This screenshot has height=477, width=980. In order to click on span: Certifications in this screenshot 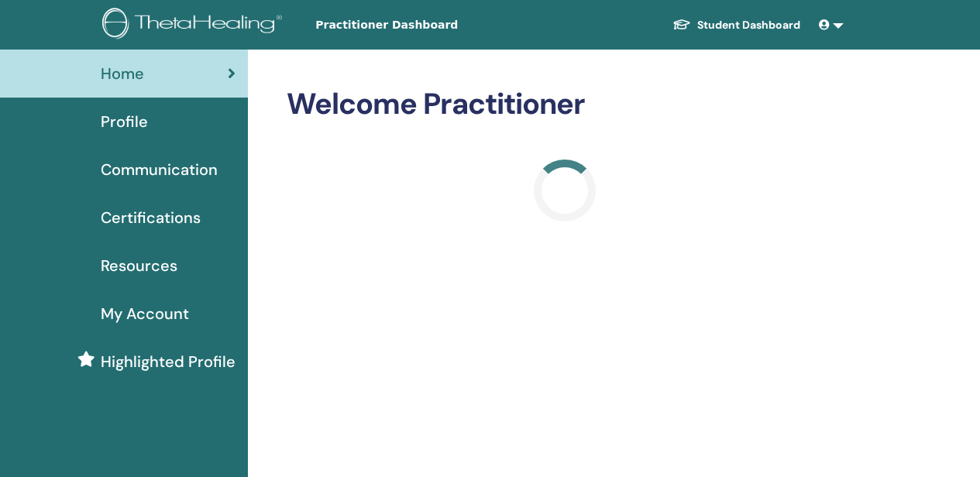, I will do `click(150, 217)`.